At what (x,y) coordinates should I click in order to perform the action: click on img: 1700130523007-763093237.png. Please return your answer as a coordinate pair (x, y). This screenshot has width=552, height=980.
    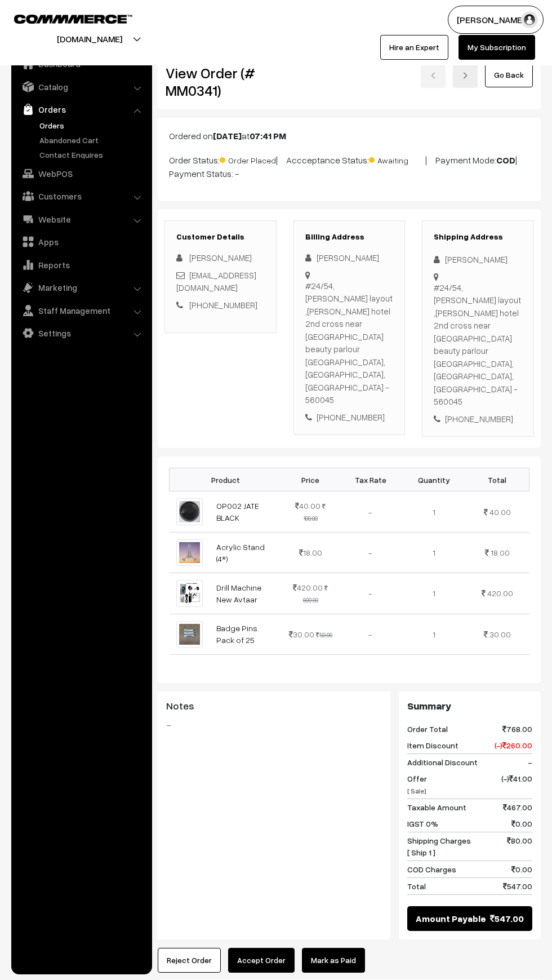
    Looking at the image, I should click on (190, 511).